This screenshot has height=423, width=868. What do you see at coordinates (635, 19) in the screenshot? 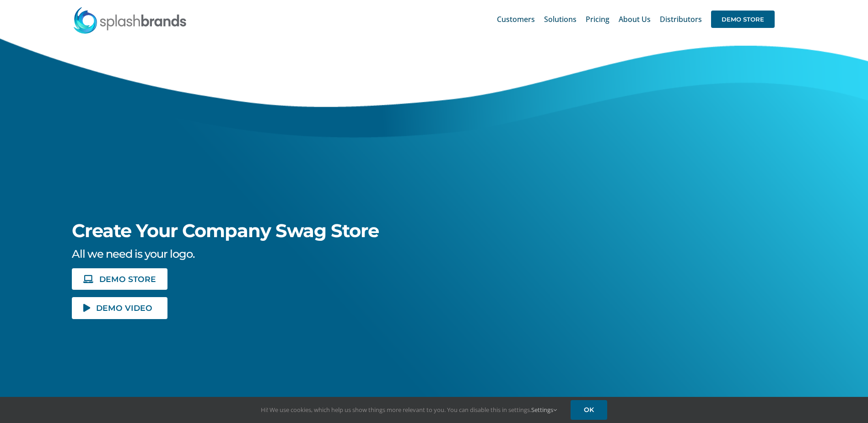
I see `nav: Main Menu` at bounding box center [635, 19].